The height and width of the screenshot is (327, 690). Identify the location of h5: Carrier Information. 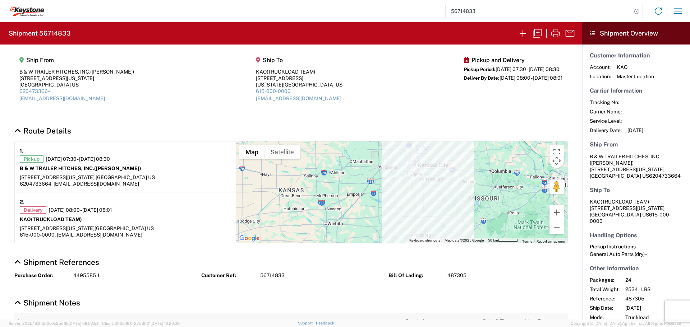
(636, 91).